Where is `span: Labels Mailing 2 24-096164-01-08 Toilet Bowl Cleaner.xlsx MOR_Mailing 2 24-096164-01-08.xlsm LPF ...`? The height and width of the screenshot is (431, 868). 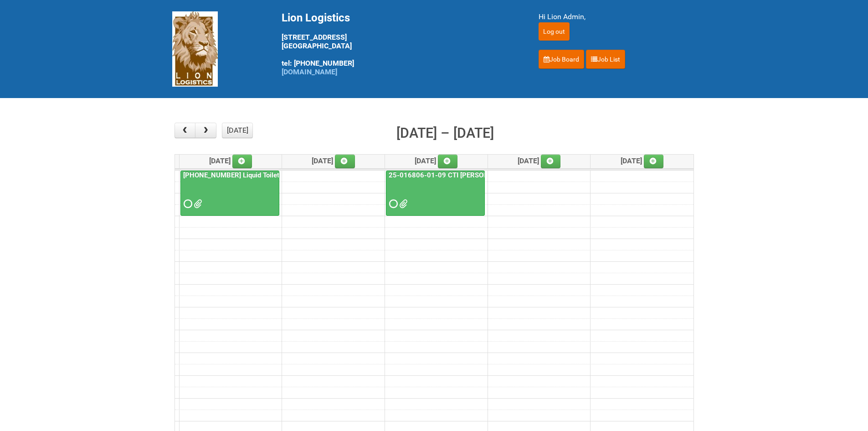
span: Labels Mailing 2 24-096164-01-08 Toilet Bowl Cleaner.xlsx MOR_Mailing 2 24-096164-01-08.xlsm LPF ... is located at coordinates (197, 203).